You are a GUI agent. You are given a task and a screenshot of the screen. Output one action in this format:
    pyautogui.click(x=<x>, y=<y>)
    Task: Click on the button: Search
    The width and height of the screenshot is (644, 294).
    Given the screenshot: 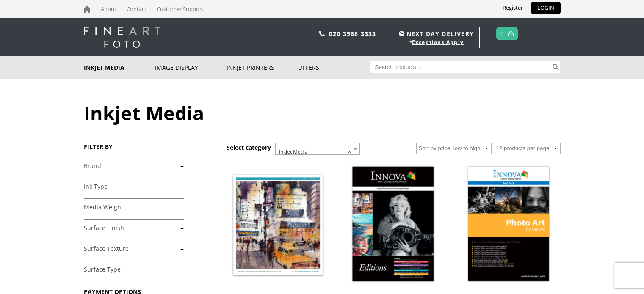 What is the action you would take?
    pyautogui.click(x=556, y=67)
    